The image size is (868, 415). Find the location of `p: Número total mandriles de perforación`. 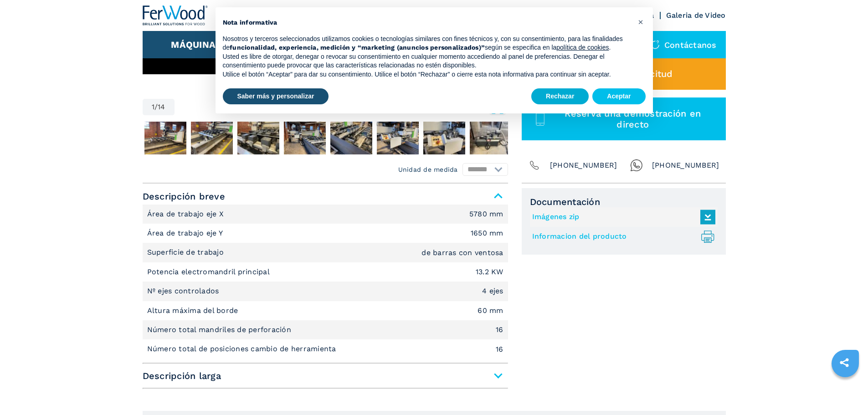

p: Número total mandriles de perforación is located at coordinates (220, 330).